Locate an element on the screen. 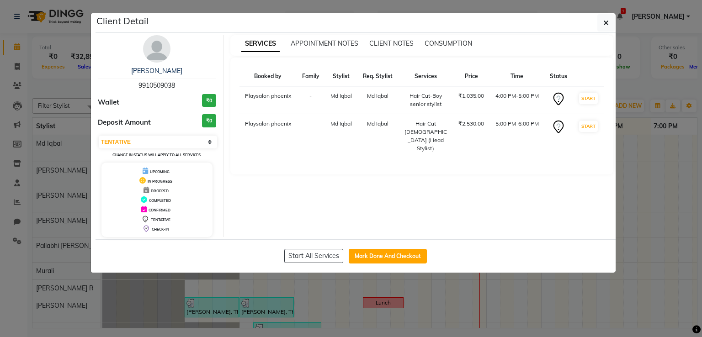  span: CHECK-IN is located at coordinates (160, 229).